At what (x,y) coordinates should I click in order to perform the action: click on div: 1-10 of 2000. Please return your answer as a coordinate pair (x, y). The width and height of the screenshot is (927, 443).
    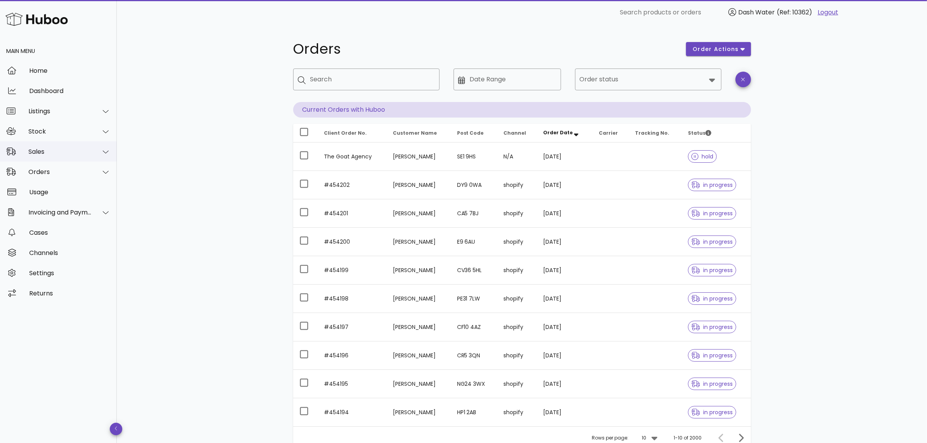
    Looking at the image, I should click on (688, 438).